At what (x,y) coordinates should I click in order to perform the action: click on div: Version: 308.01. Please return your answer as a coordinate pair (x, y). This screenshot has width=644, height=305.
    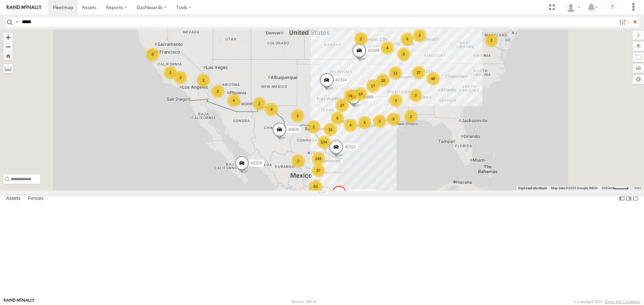
    Looking at the image, I should click on (304, 302).